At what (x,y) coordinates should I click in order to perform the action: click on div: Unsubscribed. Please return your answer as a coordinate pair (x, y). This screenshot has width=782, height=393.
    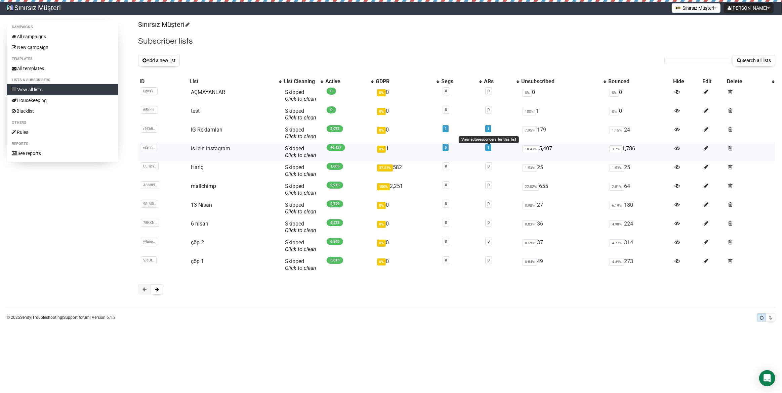
    Looking at the image, I should click on (560, 82).